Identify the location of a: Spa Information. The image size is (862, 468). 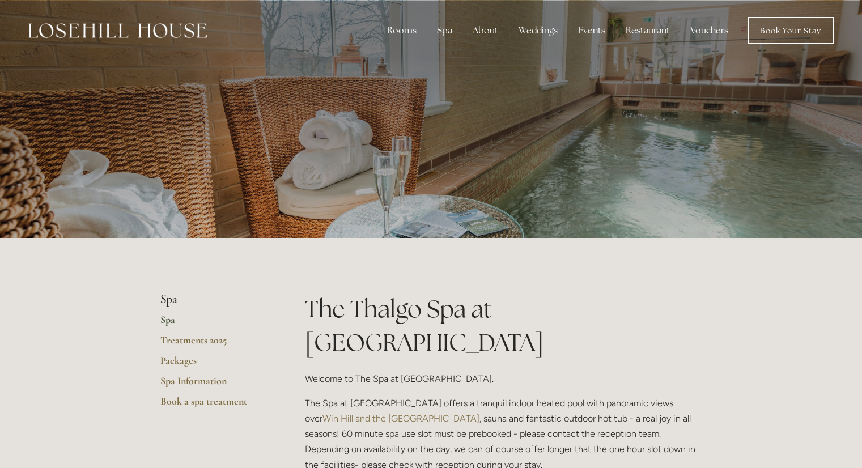
(214, 385).